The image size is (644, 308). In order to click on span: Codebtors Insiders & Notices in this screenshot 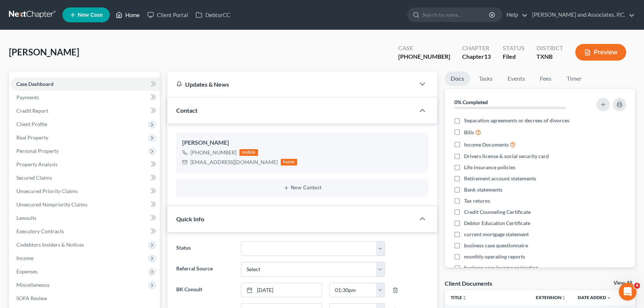, I will do `click(50, 244)`.